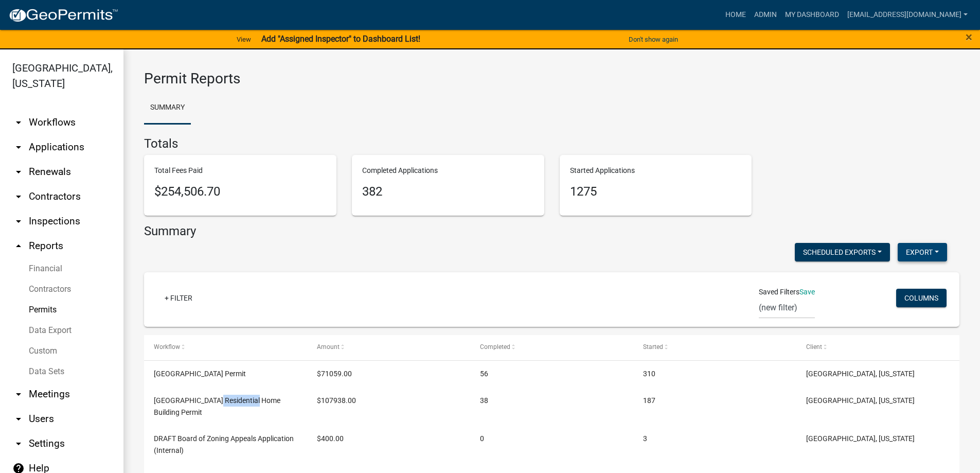  I want to click on i: arrow_drop_up, so click(19, 246).